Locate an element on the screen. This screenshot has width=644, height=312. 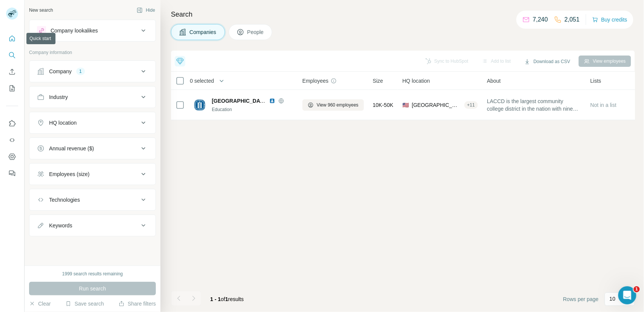
div: Keywords is located at coordinates (60, 225).